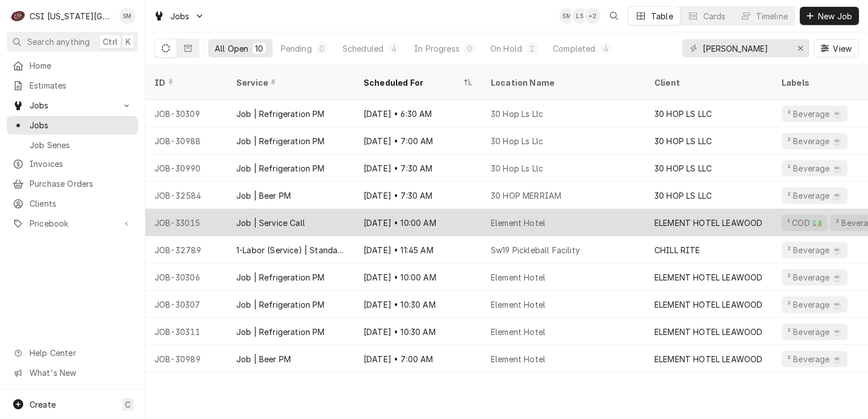 The width and height of the screenshot is (868, 419). Describe the element at coordinates (187, 223) in the screenshot. I see `div: JOB-33015` at that location.